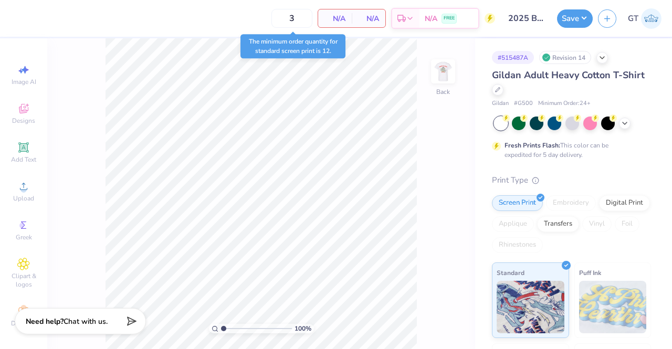 The height and width of the screenshot is (349, 672). Describe the element at coordinates (517, 245) in the screenshot. I see `div: Rhinestones` at that location.